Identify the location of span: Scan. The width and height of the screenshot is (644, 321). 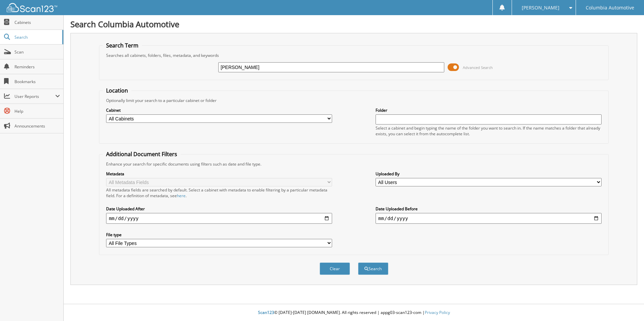
(37, 52).